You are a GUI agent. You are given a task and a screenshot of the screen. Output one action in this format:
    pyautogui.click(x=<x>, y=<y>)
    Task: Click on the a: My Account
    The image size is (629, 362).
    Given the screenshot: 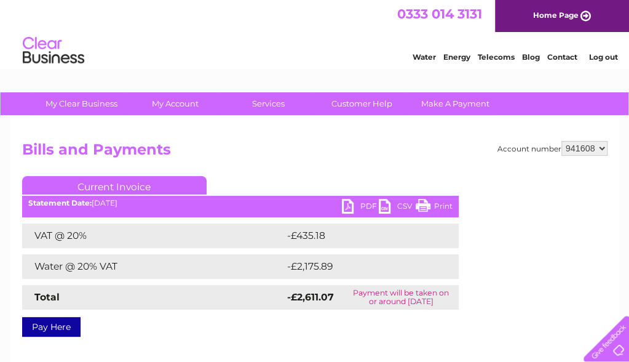 What is the action you would take?
    pyautogui.click(x=175, y=103)
    